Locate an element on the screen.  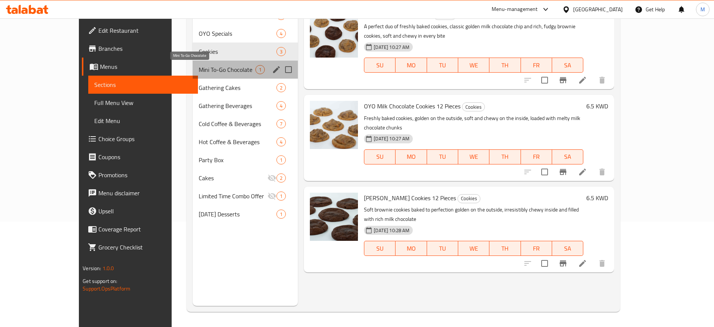
div: Cold Coffee & Beverages7 is located at coordinates (245, 124).